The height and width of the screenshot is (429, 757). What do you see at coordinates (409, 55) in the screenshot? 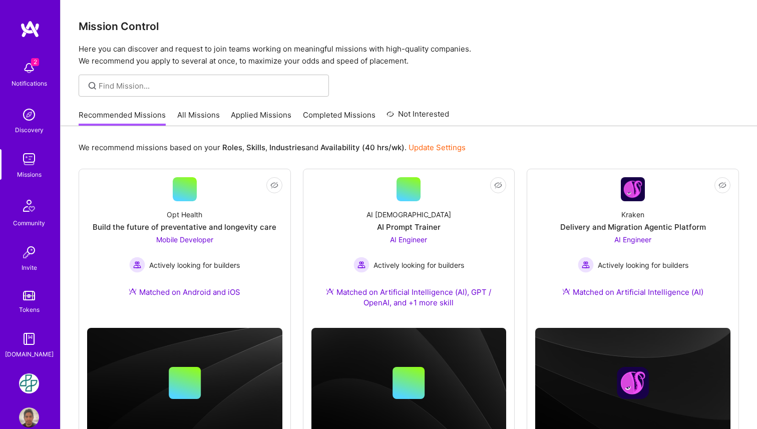
I see `p: Here you can discover and request to join teams working on meaningful missions with high-quality ...` at bounding box center [409, 55].